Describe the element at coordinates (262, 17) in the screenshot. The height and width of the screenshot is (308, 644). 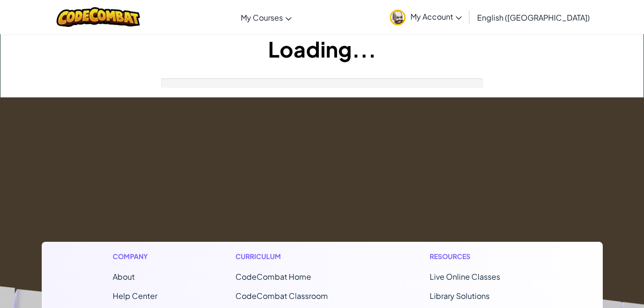
I see `span: My Courses` at that location.